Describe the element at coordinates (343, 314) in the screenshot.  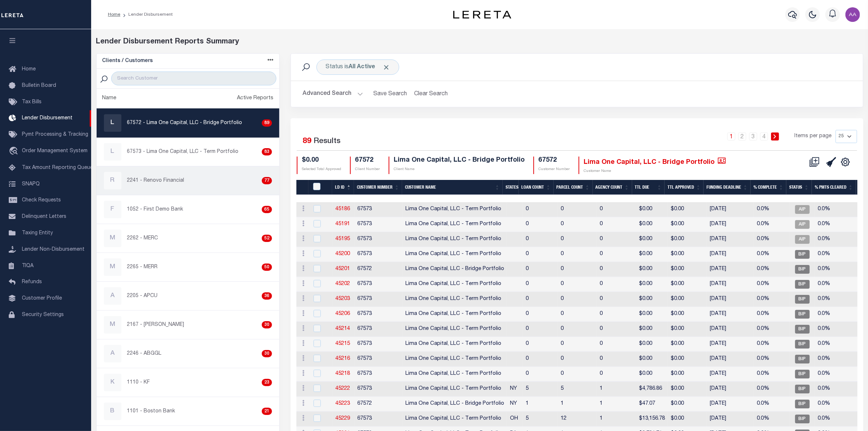
I see `a: 45206` at that location.